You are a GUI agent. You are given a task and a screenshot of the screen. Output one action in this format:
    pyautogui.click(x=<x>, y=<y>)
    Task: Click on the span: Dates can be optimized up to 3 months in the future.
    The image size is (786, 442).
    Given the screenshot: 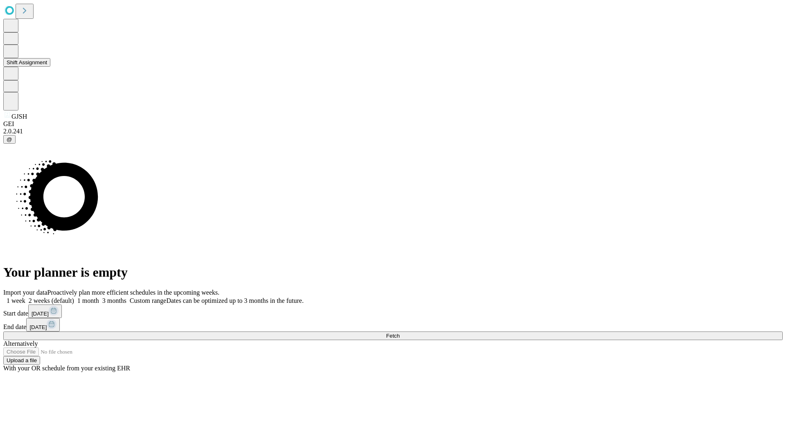 What is the action you would take?
    pyautogui.click(x=235, y=300)
    